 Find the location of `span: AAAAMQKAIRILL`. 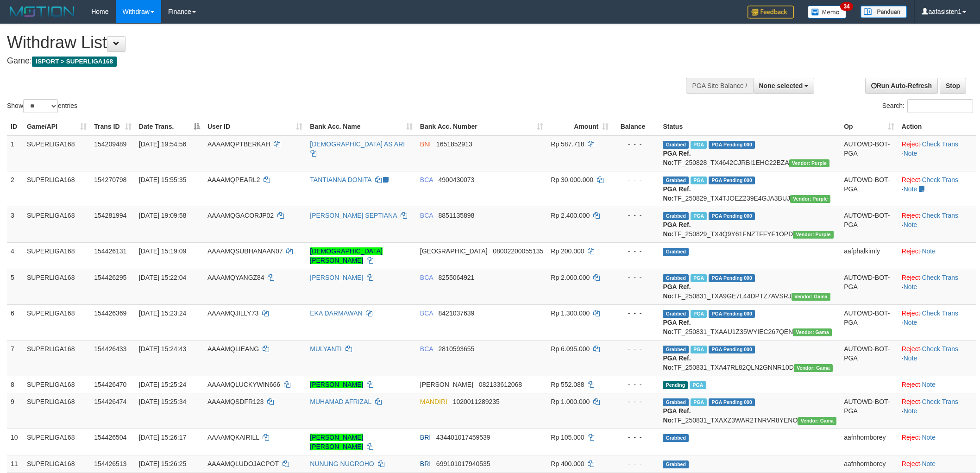

span: AAAAMQKAIRILL is located at coordinates (234, 437).